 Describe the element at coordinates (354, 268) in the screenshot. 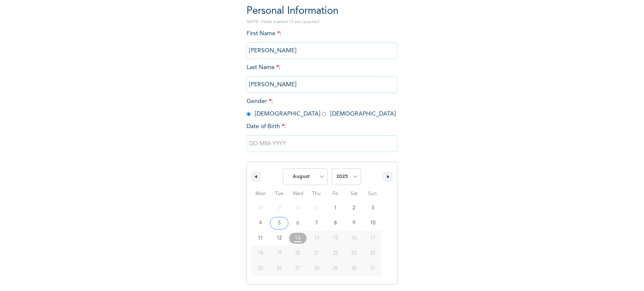

I see `span: 30` at that location.